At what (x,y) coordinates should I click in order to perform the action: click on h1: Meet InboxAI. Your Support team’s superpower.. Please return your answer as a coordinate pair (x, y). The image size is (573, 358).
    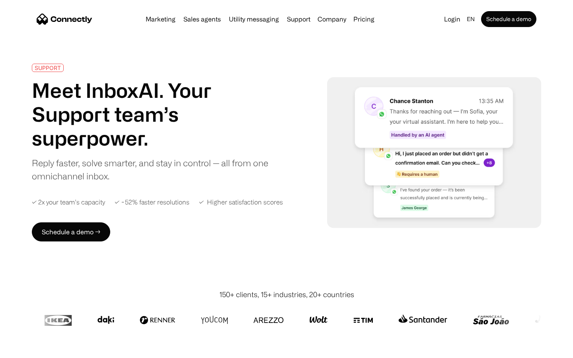
    Looking at the image, I should click on (153, 114).